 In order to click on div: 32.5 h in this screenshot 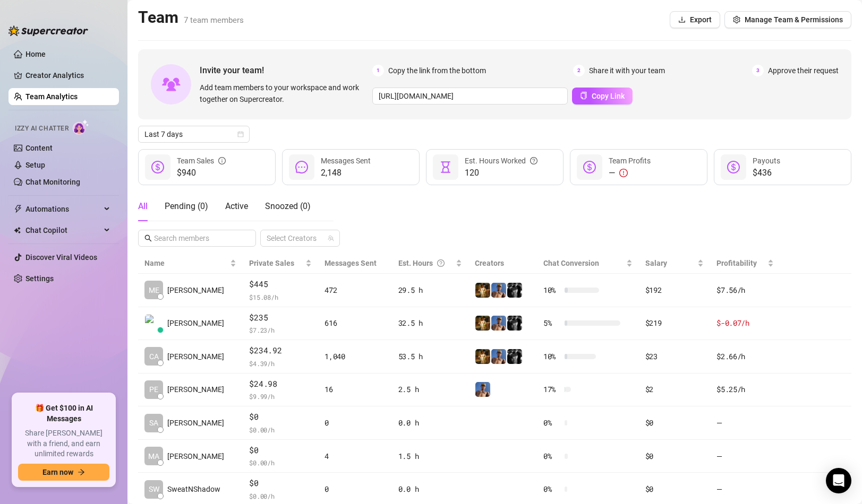, I will do `click(431, 324)`.